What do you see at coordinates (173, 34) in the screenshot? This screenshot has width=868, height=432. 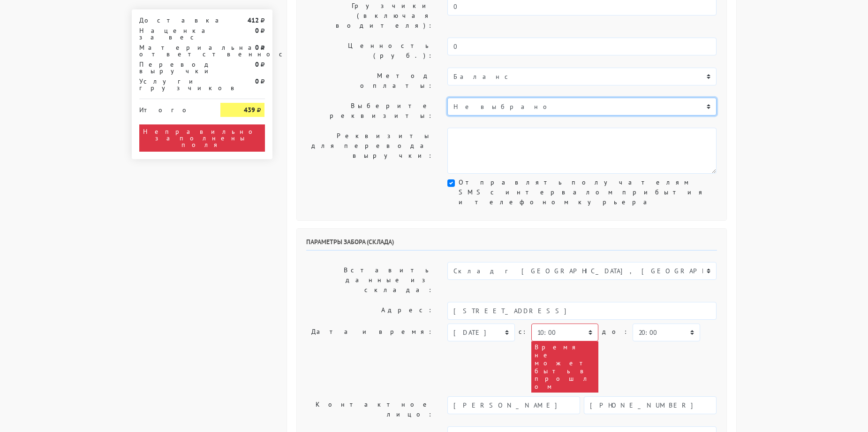 I see `div: Наценка за вес` at bounding box center [173, 34].